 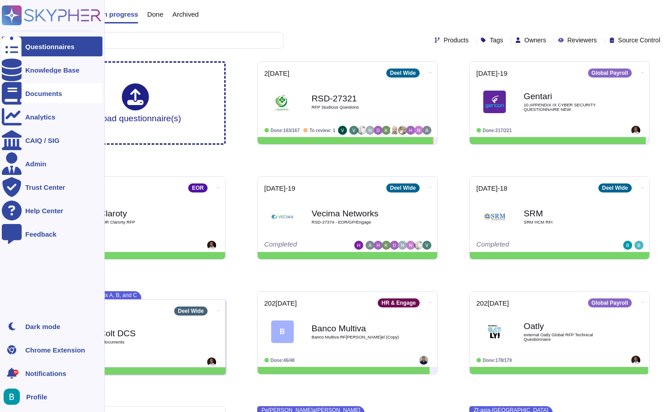 What do you see at coordinates (357, 222) in the screenshot?
I see `span: RSD-27374 - EOR/GP/Engage` at bounding box center [357, 222].